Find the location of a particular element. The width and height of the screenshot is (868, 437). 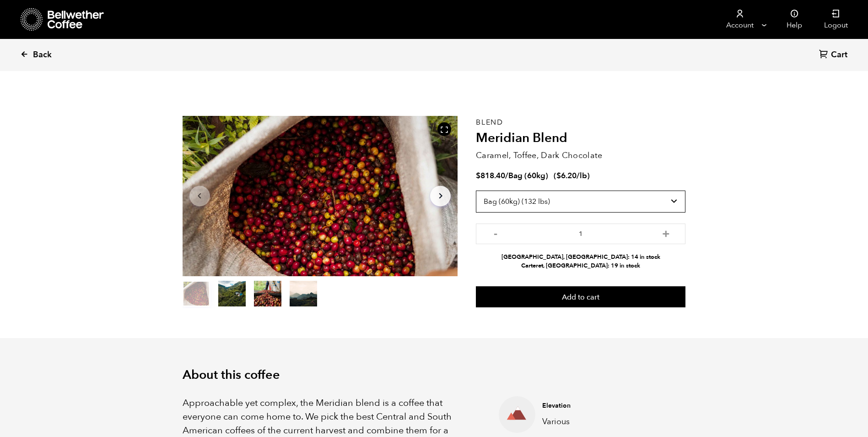

span: Bag (60kg) is located at coordinates (528, 175).